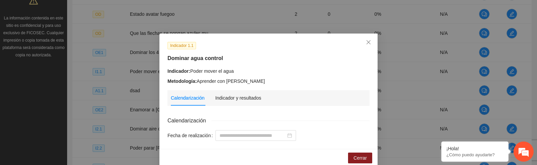 Image resolution: width=537 pixels, height=165 pixels. I want to click on label: Fecha de realización, so click(191, 136).